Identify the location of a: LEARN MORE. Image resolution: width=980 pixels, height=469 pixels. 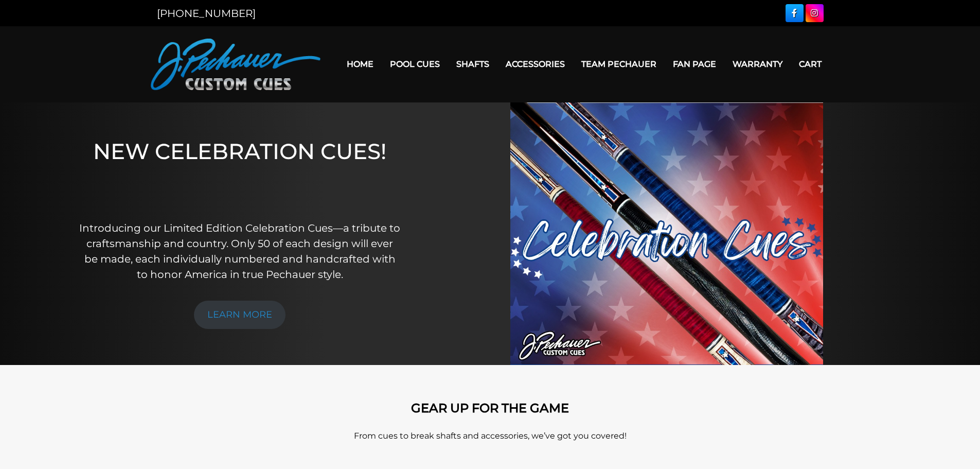
(240, 314).